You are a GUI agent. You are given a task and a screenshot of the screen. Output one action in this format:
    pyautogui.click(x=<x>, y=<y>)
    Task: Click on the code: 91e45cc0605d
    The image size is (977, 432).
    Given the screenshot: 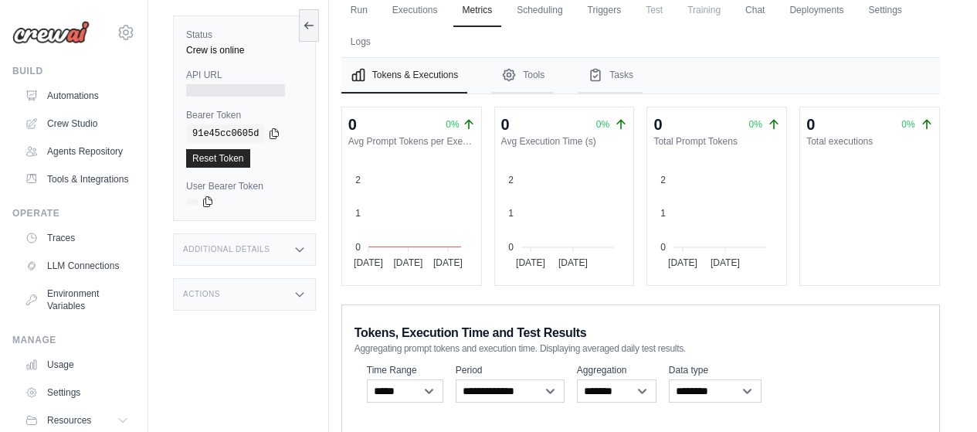 What is the action you would take?
    pyautogui.click(x=226, y=134)
    